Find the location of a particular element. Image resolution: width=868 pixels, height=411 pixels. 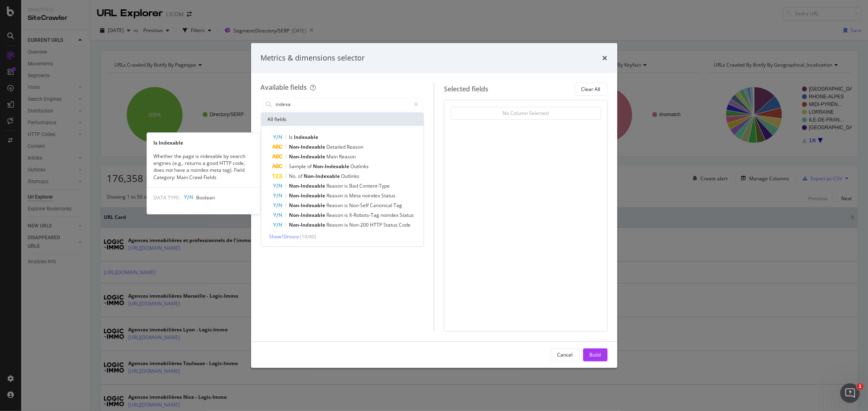

div: Build is located at coordinates (595, 355).